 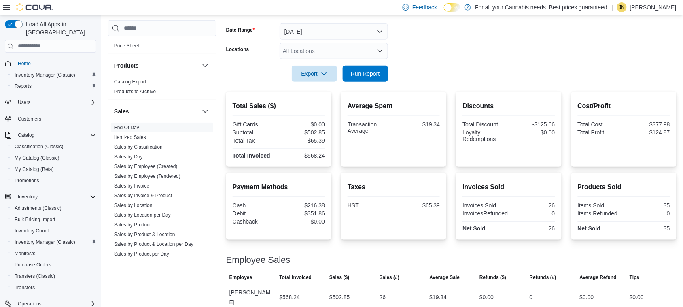 What do you see at coordinates (45, 242) in the screenshot?
I see `span: Inventory Manager (Classic)` at bounding box center [45, 242].